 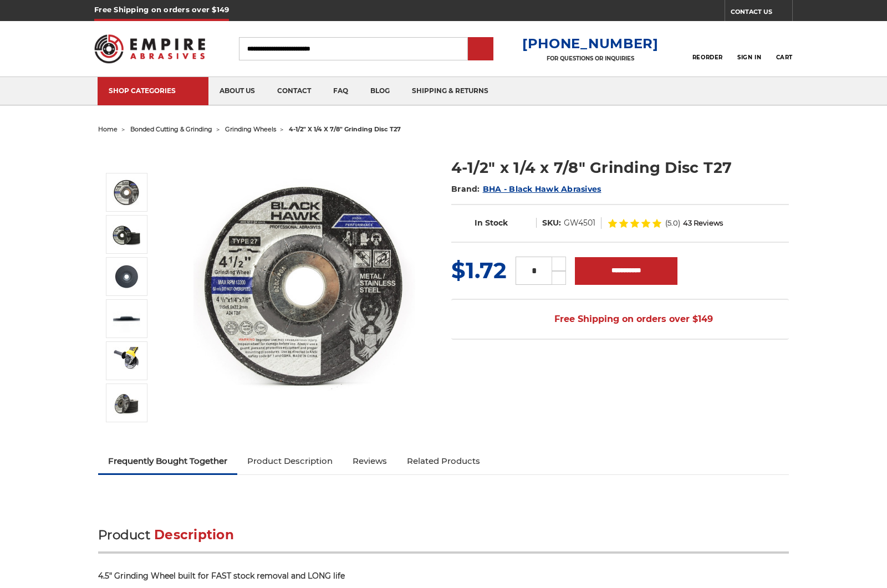 What do you see at coordinates (703, 223) in the screenshot?
I see `span: 43 Reviews` at bounding box center [703, 223].